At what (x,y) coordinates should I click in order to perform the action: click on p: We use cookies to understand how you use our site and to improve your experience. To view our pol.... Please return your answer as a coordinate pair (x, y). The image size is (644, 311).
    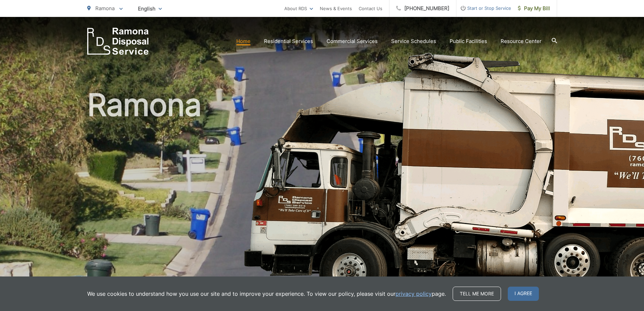
    Looking at the image, I should click on (266, 294).